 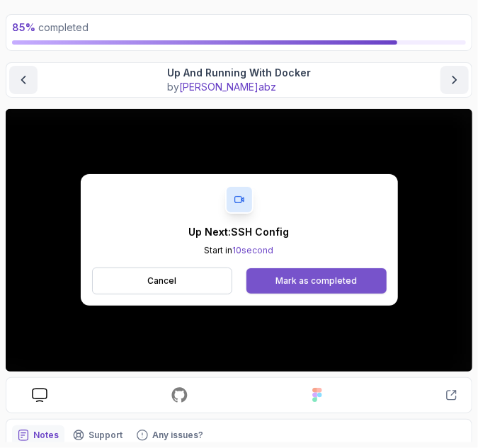 What do you see at coordinates (239, 250) in the screenshot?
I see `p: Start in` at bounding box center [239, 250].